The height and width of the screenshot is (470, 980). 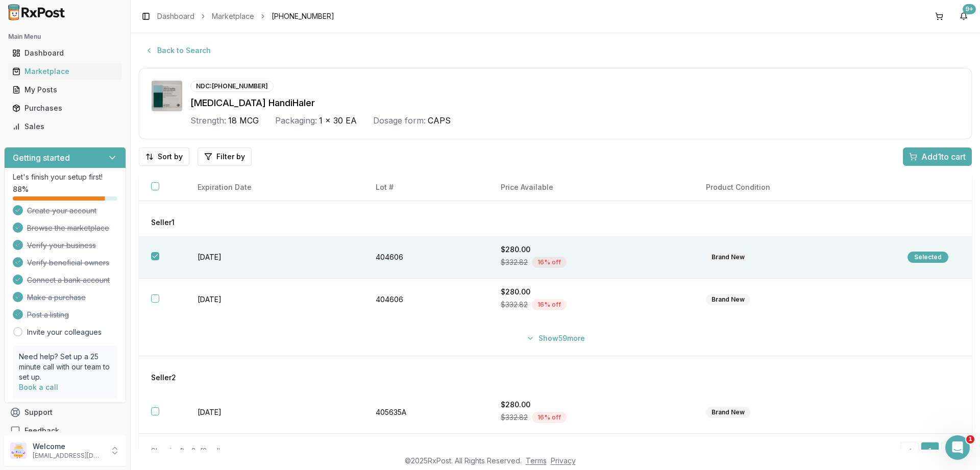 I want to click on nav: pagination, so click(x=930, y=451).